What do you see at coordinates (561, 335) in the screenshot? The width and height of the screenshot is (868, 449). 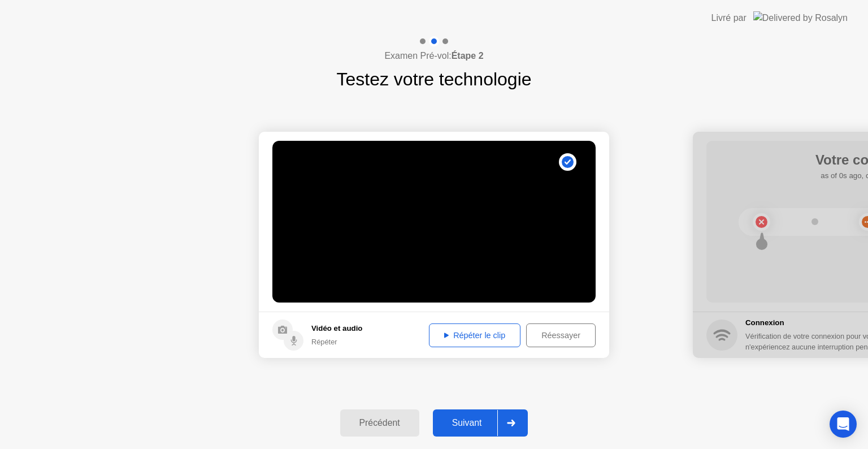 I see `div: Réessayer` at bounding box center [561, 335].